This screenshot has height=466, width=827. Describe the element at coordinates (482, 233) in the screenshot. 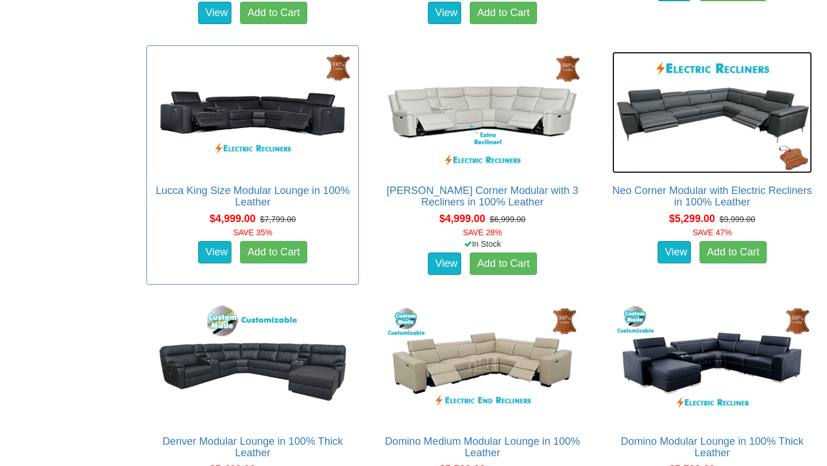

I see `font: SAVE 28%` at that location.